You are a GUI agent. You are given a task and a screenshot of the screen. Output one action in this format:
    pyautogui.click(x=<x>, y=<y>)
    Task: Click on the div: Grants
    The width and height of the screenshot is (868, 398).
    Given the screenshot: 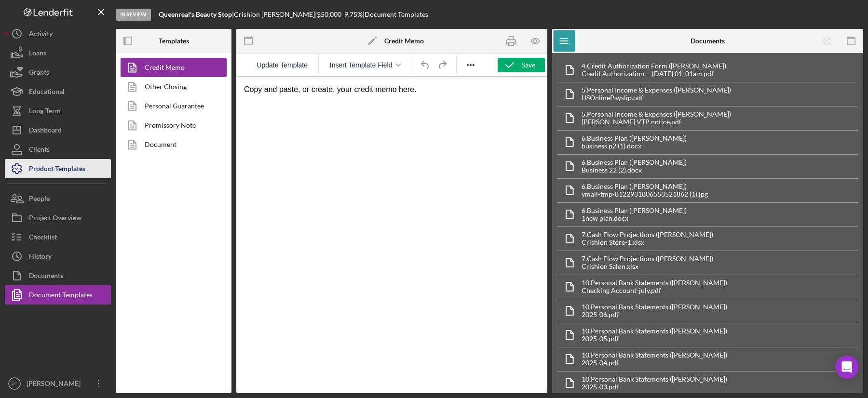 What is the action you would take?
    pyautogui.click(x=39, y=73)
    